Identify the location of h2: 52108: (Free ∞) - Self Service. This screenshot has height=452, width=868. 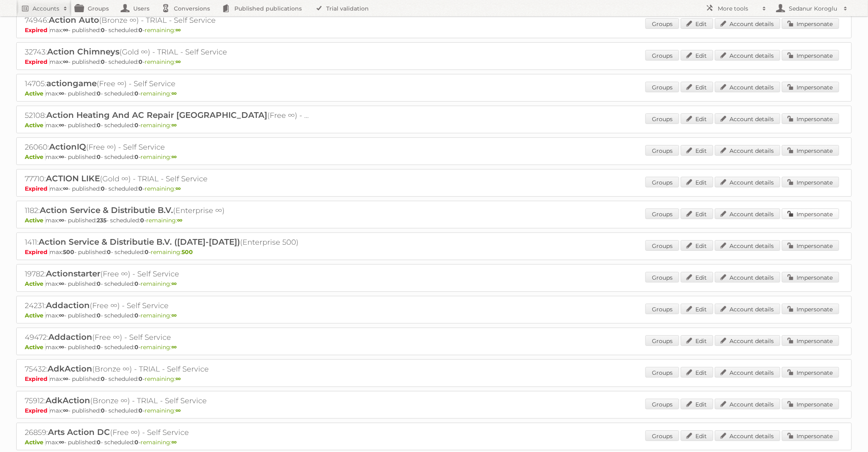
(167, 115).